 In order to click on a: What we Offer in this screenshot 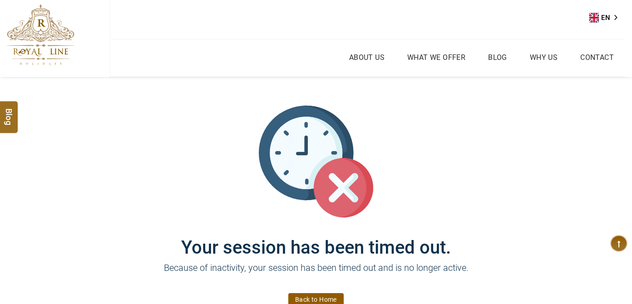, I will do `click(437, 57)`.